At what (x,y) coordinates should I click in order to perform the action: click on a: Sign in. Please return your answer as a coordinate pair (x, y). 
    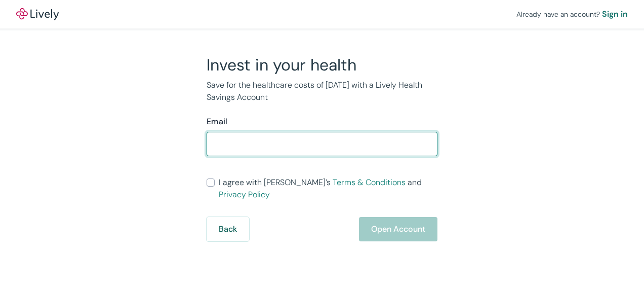
    Looking at the image, I should click on (615, 14).